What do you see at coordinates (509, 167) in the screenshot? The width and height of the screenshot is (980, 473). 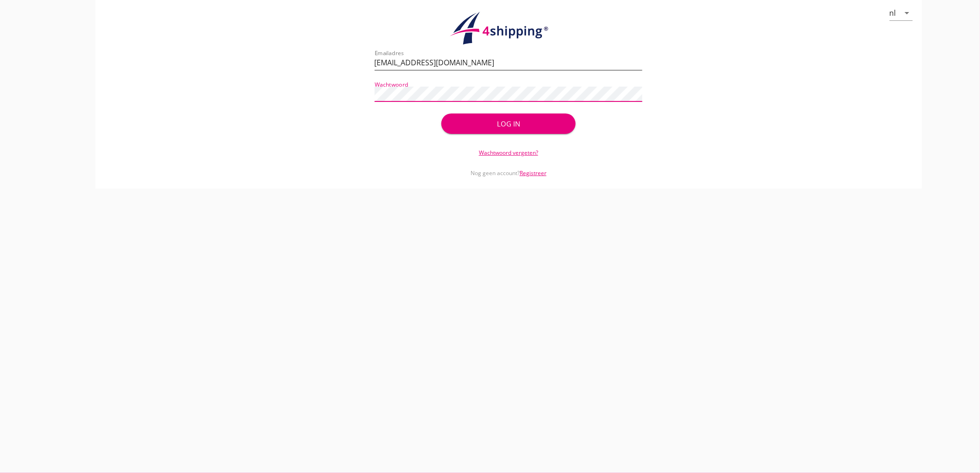 I see `div: Nog geen account?` at bounding box center [509, 167].